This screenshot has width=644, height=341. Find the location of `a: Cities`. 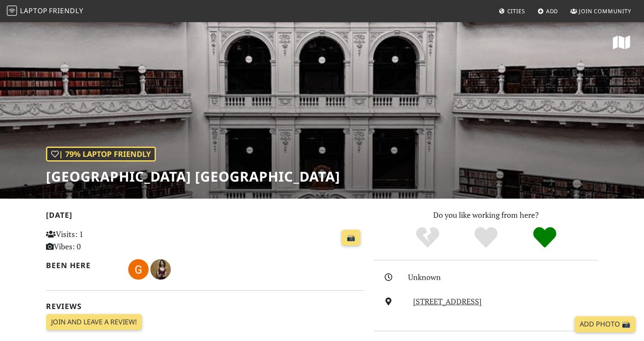

a: Cities is located at coordinates (512, 11).